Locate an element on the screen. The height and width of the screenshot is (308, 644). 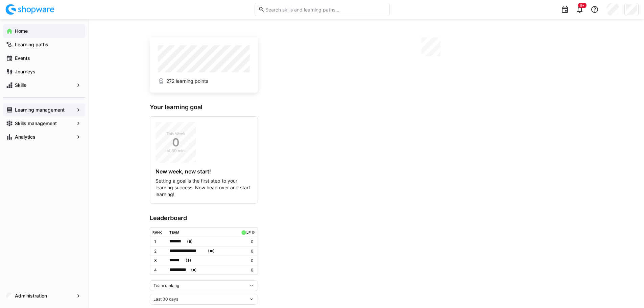
span: 9+ is located at coordinates (582, 5).